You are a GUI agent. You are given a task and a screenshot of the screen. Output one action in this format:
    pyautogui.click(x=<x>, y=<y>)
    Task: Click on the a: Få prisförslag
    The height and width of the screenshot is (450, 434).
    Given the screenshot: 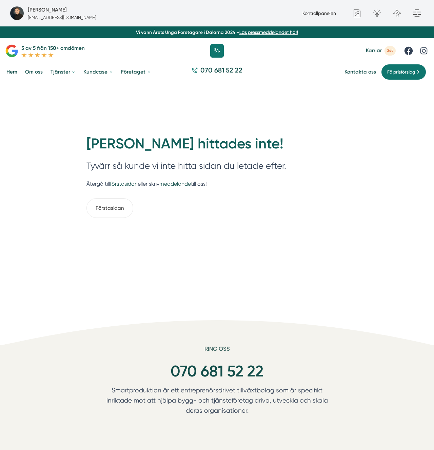 What is the action you would take?
    pyautogui.click(x=403, y=72)
    